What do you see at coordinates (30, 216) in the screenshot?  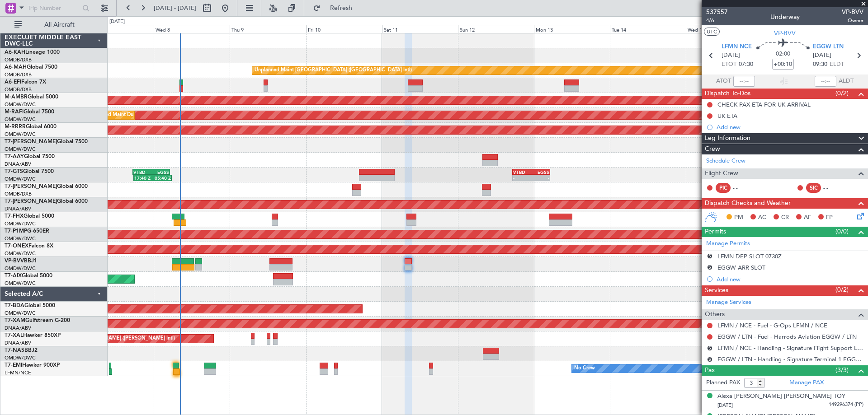 I see `a: T7-FHXGlobal 5000` at bounding box center [30, 216].